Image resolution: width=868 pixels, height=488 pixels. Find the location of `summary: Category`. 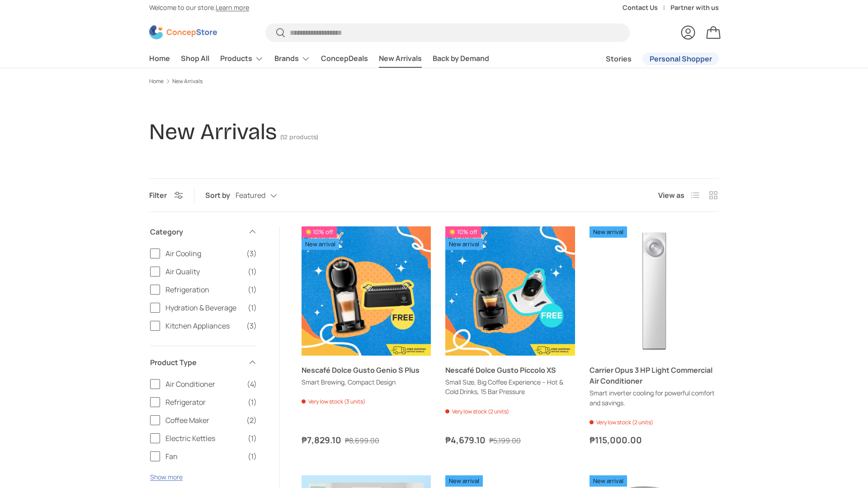

summary: Category is located at coordinates (203, 232).